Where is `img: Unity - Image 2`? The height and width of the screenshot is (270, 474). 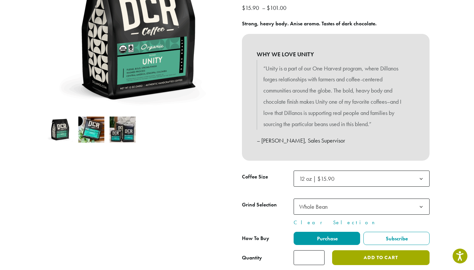
img: Unity - Image 2 is located at coordinates (91, 129).